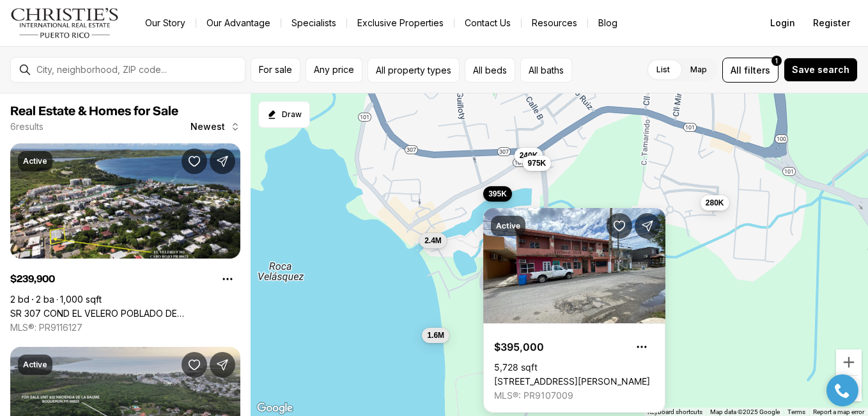 This screenshot has height=416, width=868. Describe the element at coordinates (620, 226) in the screenshot. I see `button: Save Property: 47 Luis Munoz Rivera ST SR-101 POBLADO DE BOQUERON` at that location.